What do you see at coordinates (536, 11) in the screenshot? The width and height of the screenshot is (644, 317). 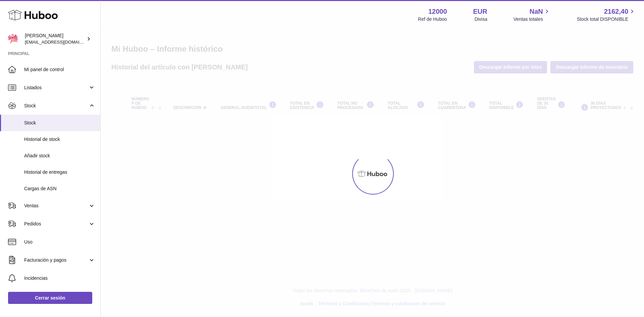 I see `span: NaN` at bounding box center [536, 11].